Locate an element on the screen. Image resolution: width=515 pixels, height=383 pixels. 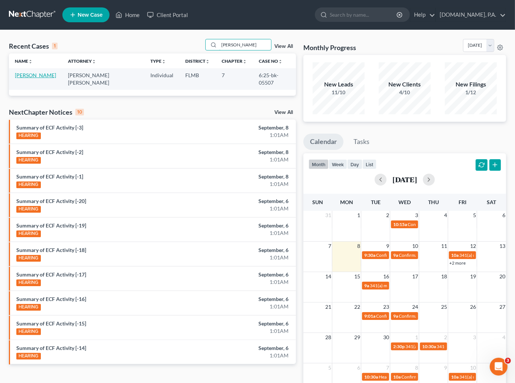
a: Typeunfold_more is located at coordinates (158, 61).